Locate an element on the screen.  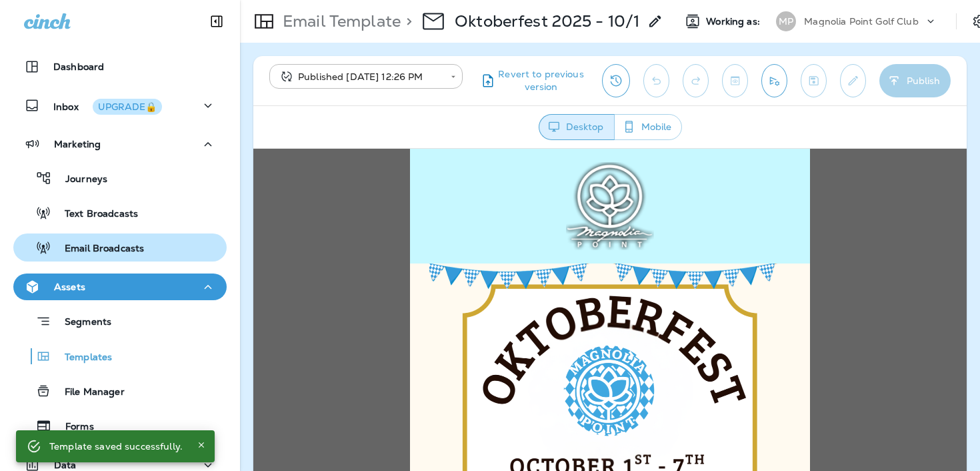
button: Text Broadcasts is located at coordinates (120, 213).